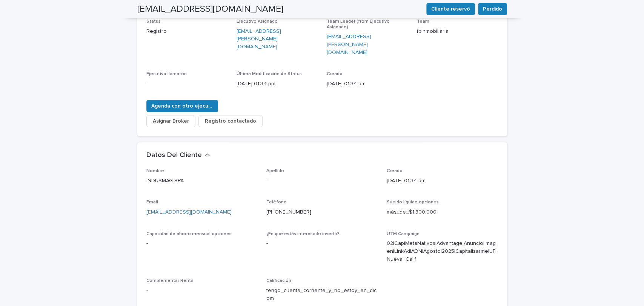  What do you see at coordinates (450, 9) in the screenshot?
I see `span: Cliente reservó` at bounding box center [450, 9].